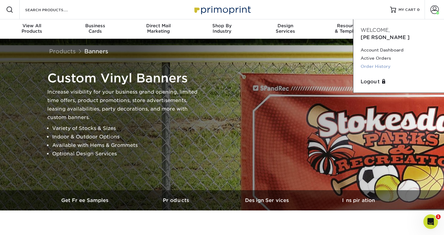 The image size is (444, 235). What do you see at coordinates (268, 201) in the screenshot?
I see `h3: Design Services` at bounding box center [268, 201].